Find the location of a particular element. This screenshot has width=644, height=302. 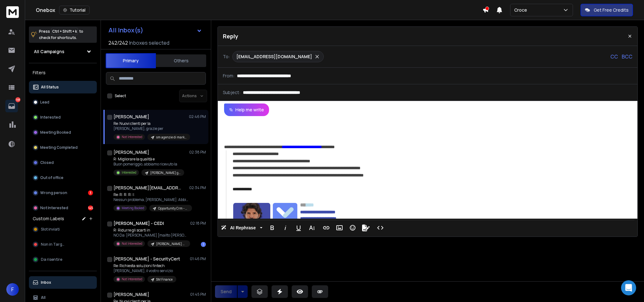

div: 1 is located at coordinates (204, 245).